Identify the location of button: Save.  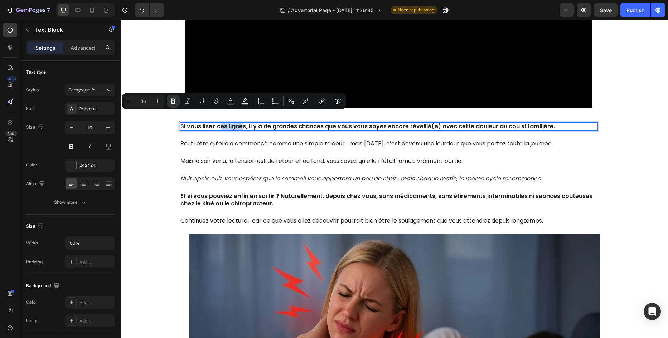
(605, 10).